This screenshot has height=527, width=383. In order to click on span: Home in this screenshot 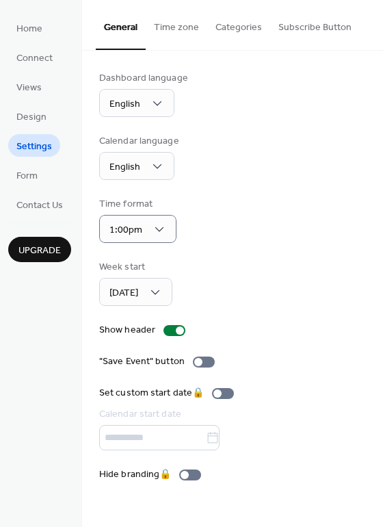, I will do `click(29, 29)`.